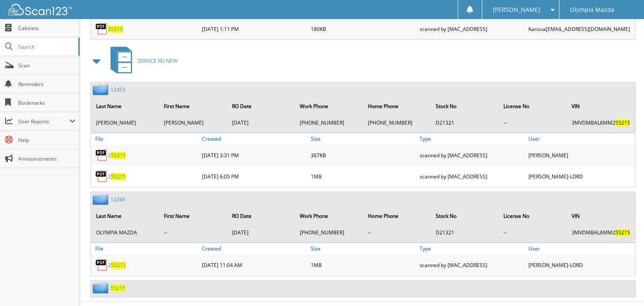 This screenshot has width=644, height=306. Describe the element at coordinates (47, 28) in the screenshot. I see `span: Cabinets` at that location.